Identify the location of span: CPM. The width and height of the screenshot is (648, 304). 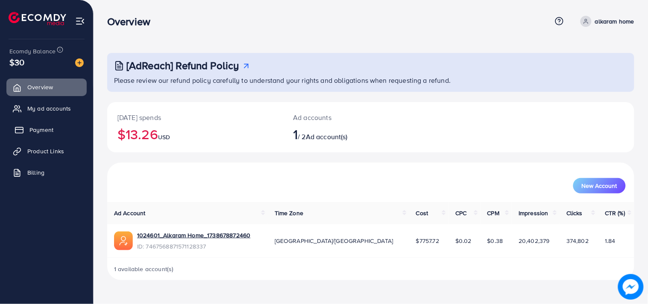
(494, 213).